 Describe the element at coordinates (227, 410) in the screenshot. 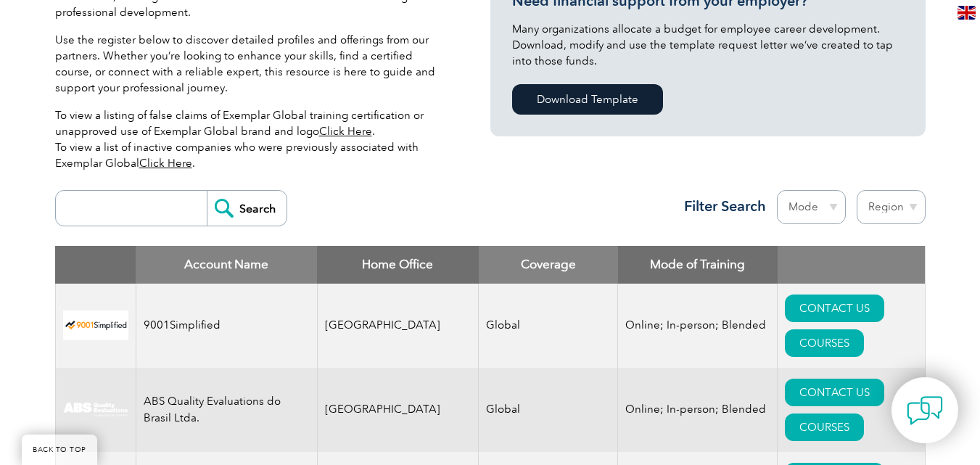

I see `td: ABS Quality Evaluations do Brasil Ltda.` at that location.